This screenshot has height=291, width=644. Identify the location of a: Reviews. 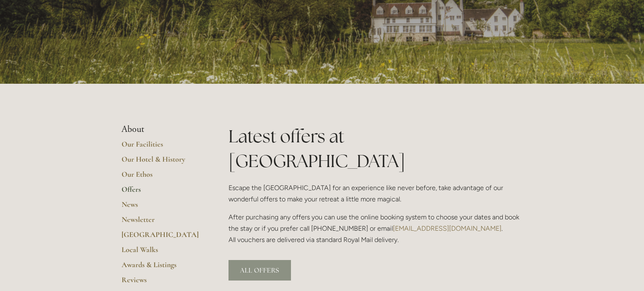
(161, 283).